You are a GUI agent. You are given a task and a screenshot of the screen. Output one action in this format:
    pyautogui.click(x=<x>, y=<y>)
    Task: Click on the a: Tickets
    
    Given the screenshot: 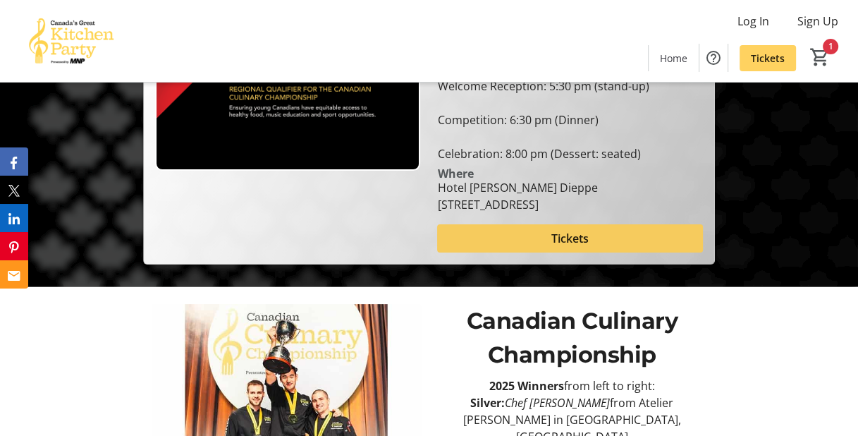 What is the action you would take?
    pyautogui.click(x=768, y=58)
    